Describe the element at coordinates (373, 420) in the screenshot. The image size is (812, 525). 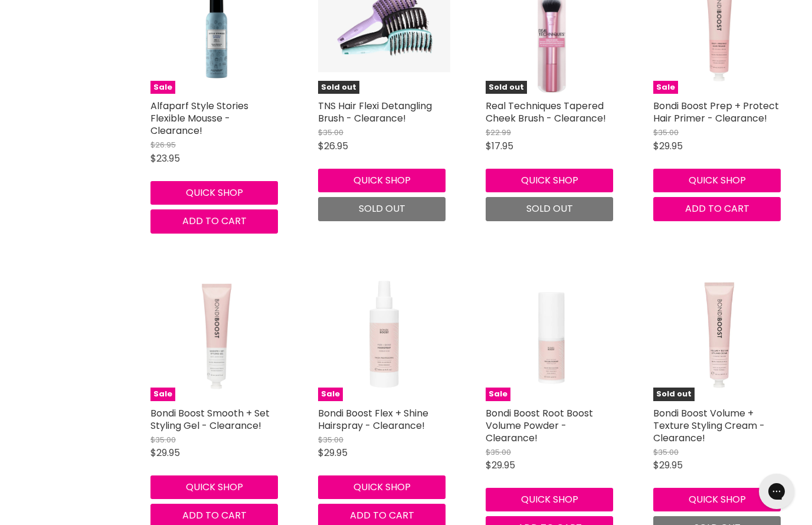
I see `a: Bondi Boost Flex + Shine Hairspray - Clearance!` at that location.